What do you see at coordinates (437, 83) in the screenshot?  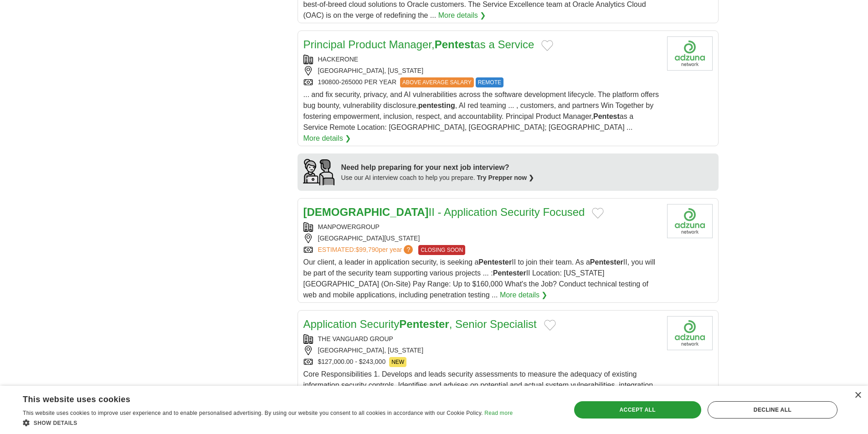 I see `span: ABOVE AVERAGE SALARY` at bounding box center [437, 83].